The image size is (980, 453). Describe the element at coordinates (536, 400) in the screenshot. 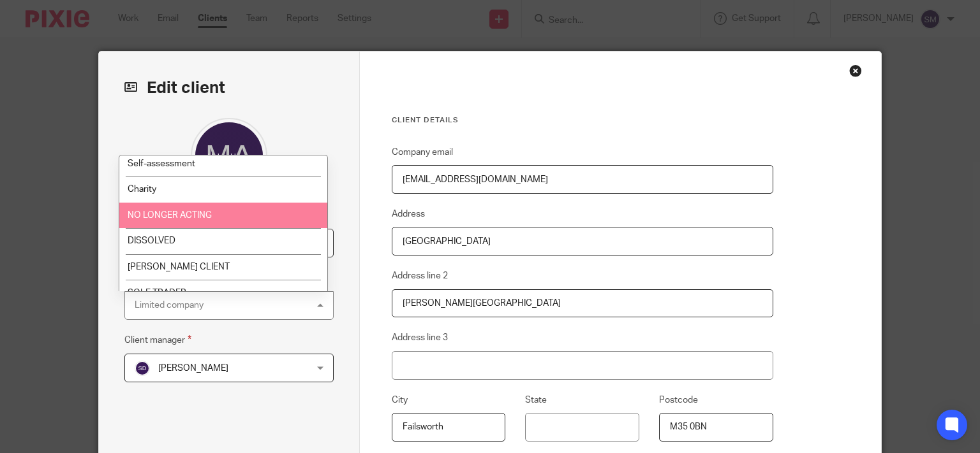

I see `label: State` at that location.